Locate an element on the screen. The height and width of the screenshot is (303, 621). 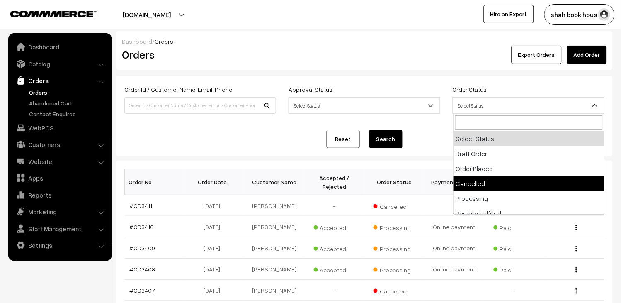
a: #OD3407 is located at coordinates (143, 290).